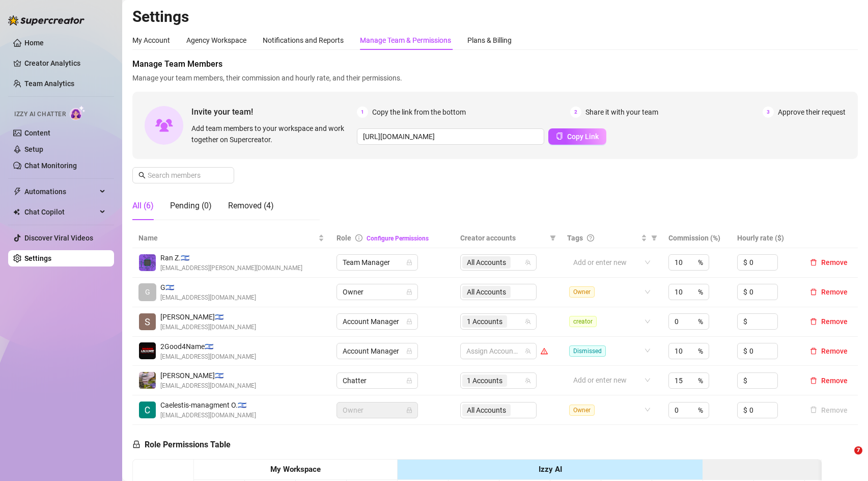 This screenshot has width=868, height=481. Describe the element at coordinates (143, 206) in the screenshot. I see `div: All (6)` at that location.